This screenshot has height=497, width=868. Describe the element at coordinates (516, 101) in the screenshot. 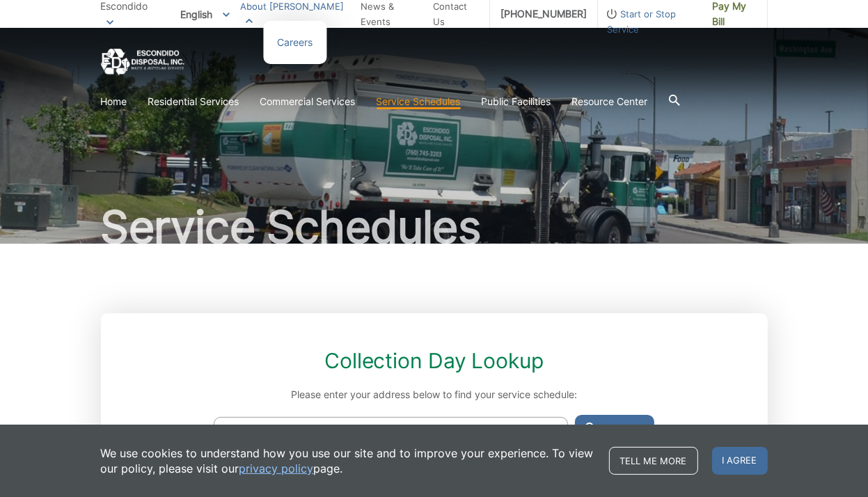

I see `a: Public Facilities` at that location.